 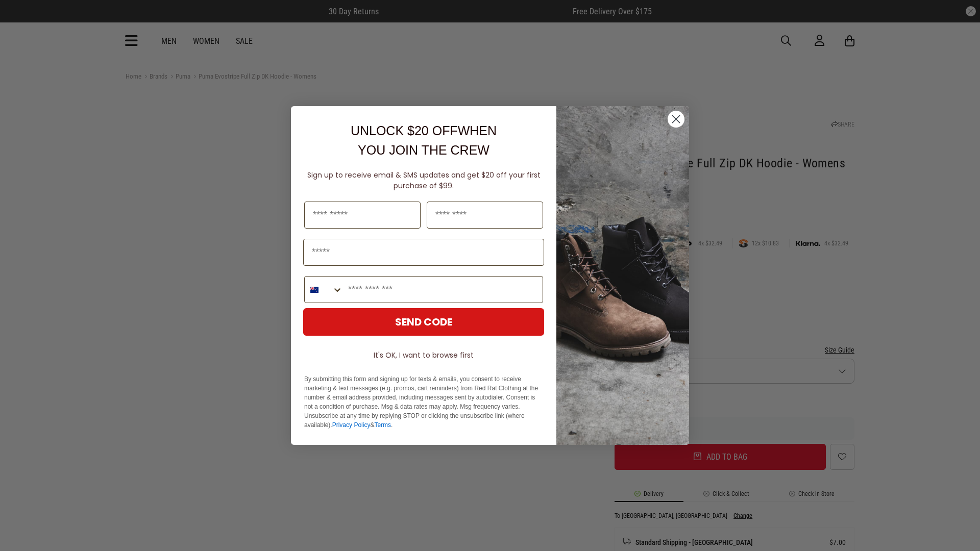 What do you see at coordinates (404, 131) in the screenshot?
I see `span: UNLOCK $20 OFF` at bounding box center [404, 131].